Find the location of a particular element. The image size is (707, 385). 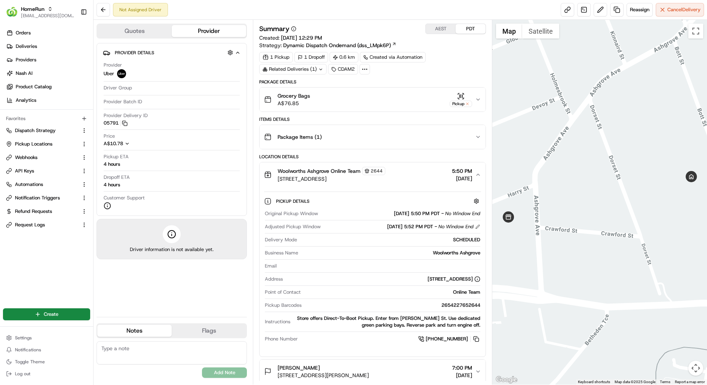

a: Open this area in Google Maps (opens a new window) is located at coordinates (506, 380).